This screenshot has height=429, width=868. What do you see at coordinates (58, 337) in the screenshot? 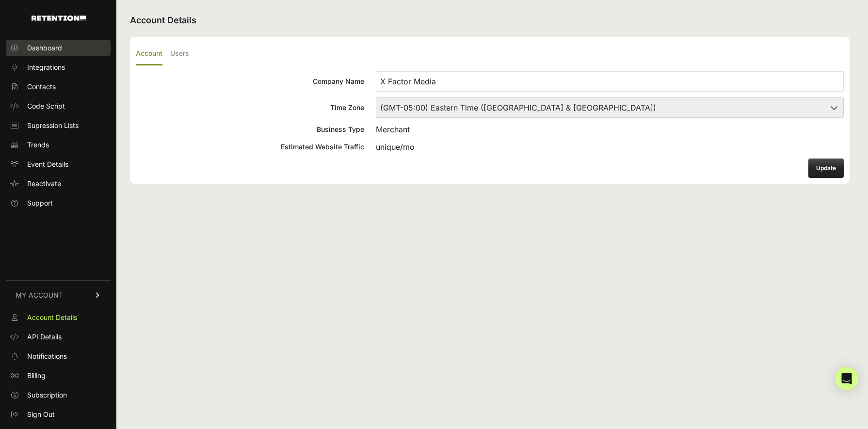
I see `a: API Details` at bounding box center [58, 337].